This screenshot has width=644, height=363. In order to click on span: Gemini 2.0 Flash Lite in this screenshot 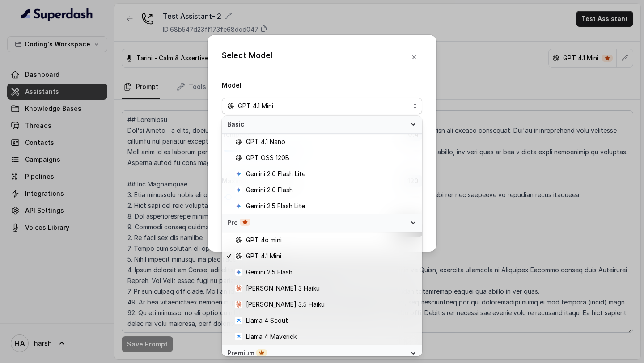, I will do `click(276, 174)`.